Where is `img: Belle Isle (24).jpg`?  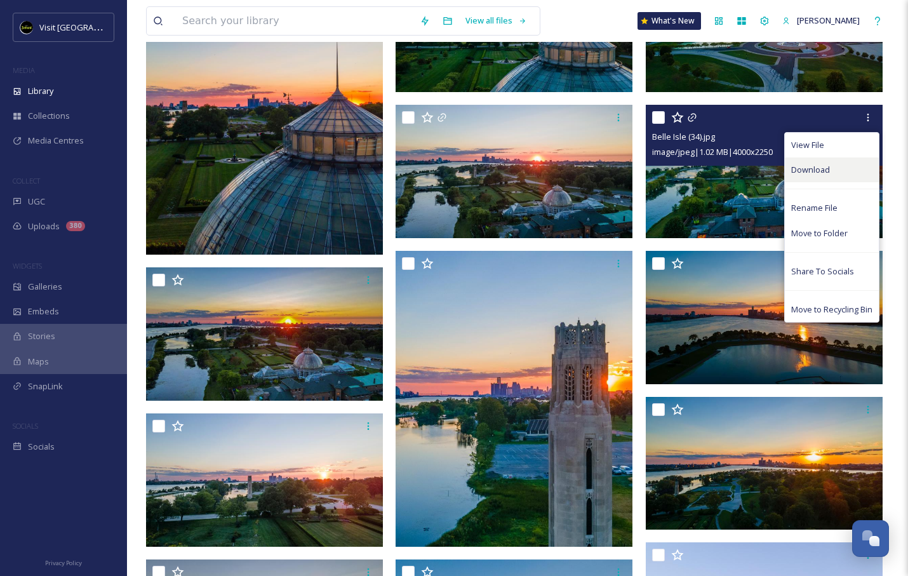 img: Belle Isle (24).jpg is located at coordinates (764, 464).